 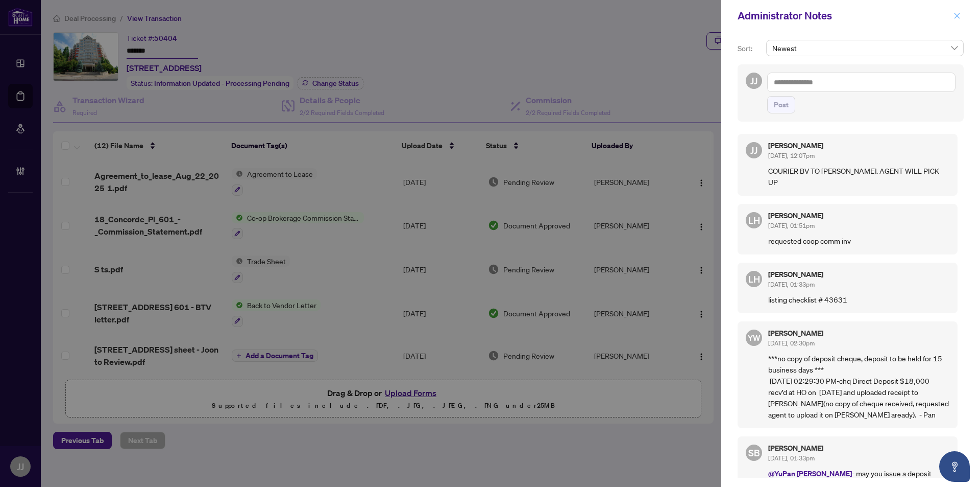 What do you see at coordinates (782, 105) in the screenshot?
I see `button: Post` at bounding box center [782, 105].